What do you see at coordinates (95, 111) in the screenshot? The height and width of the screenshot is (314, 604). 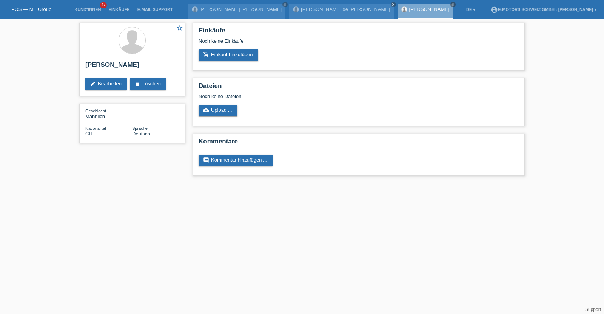 I see `span: Geschlecht` at bounding box center [95, 111].